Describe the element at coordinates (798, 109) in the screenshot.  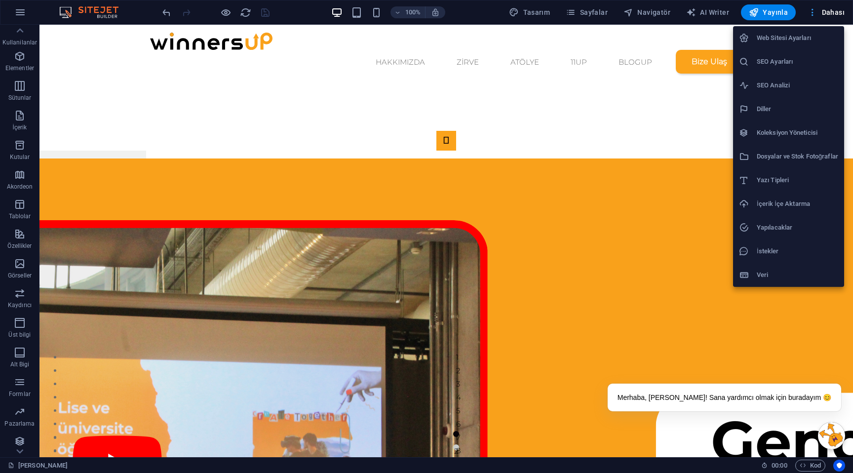
I see `h6: Diller` at that location.